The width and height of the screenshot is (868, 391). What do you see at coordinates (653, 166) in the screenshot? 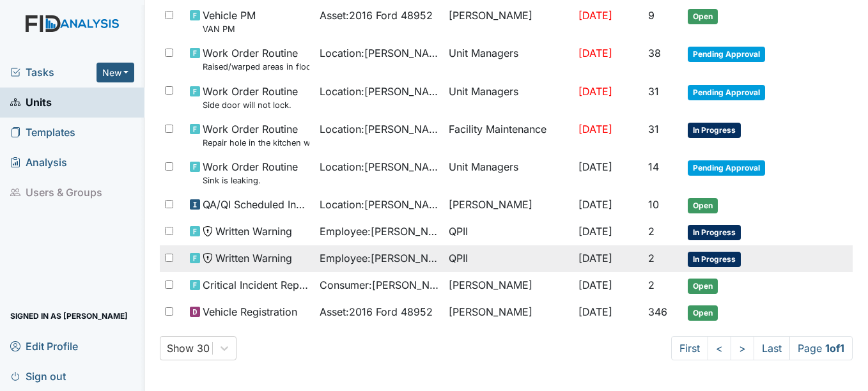
I see `span: 14` at bounding box center [653, 166].